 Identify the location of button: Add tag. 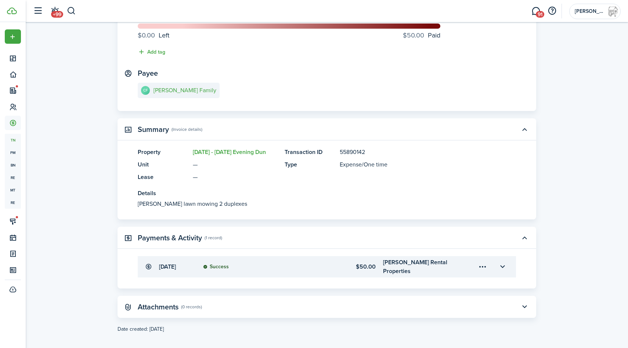
(151, 52).